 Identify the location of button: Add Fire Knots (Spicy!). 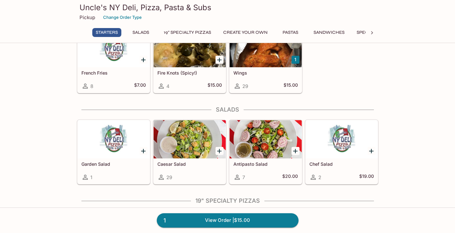
(219, 60).